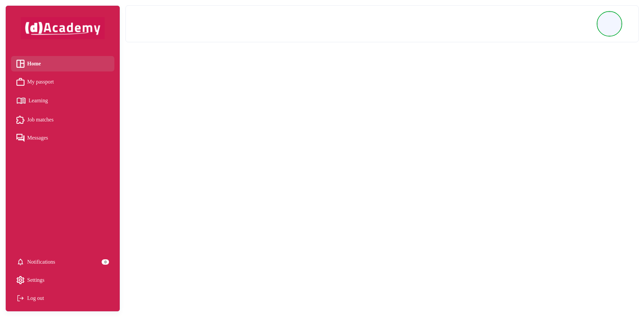  I want to click on span: Messages, so click(37, 138).